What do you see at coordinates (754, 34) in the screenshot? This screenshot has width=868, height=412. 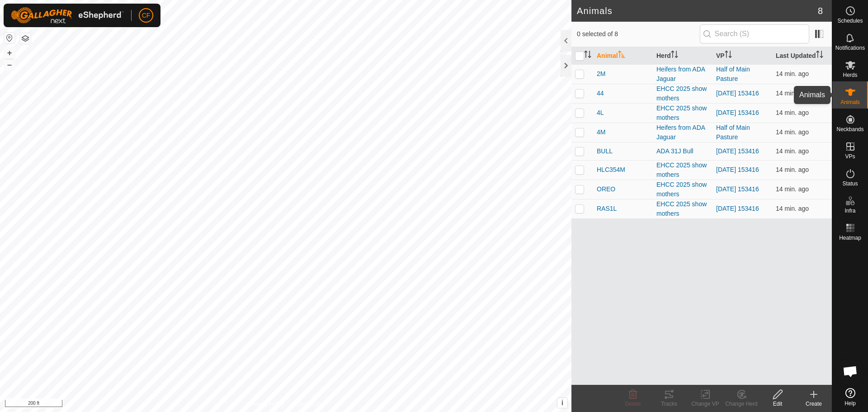 I see `input: Search (S)` at bounding box center [754, 34].